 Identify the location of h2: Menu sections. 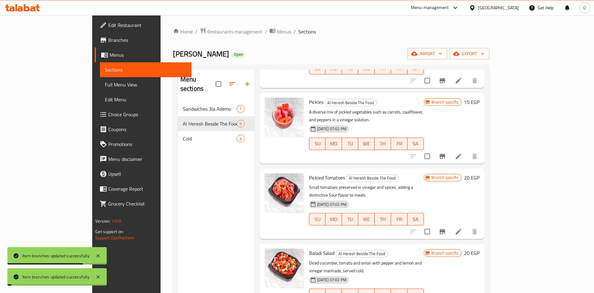
(198, 84).